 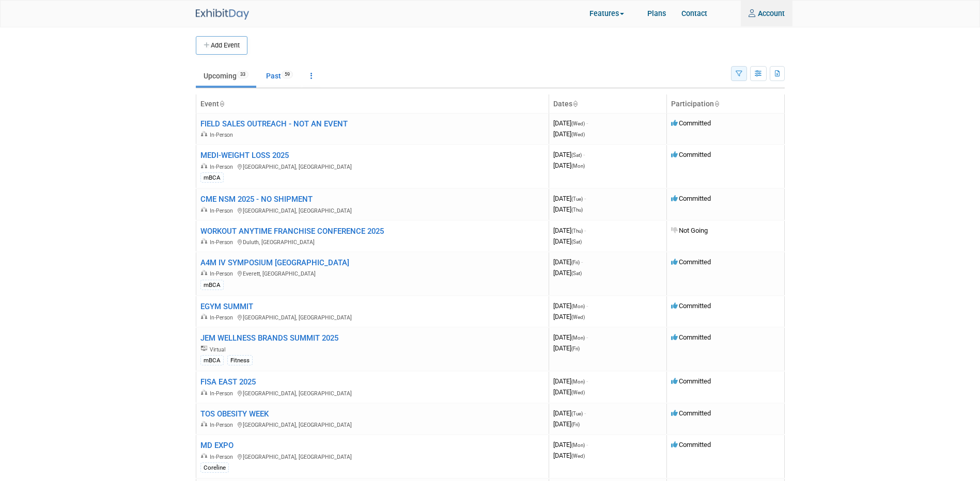 I want to click on th: Dates, so click(x=608, y=104).